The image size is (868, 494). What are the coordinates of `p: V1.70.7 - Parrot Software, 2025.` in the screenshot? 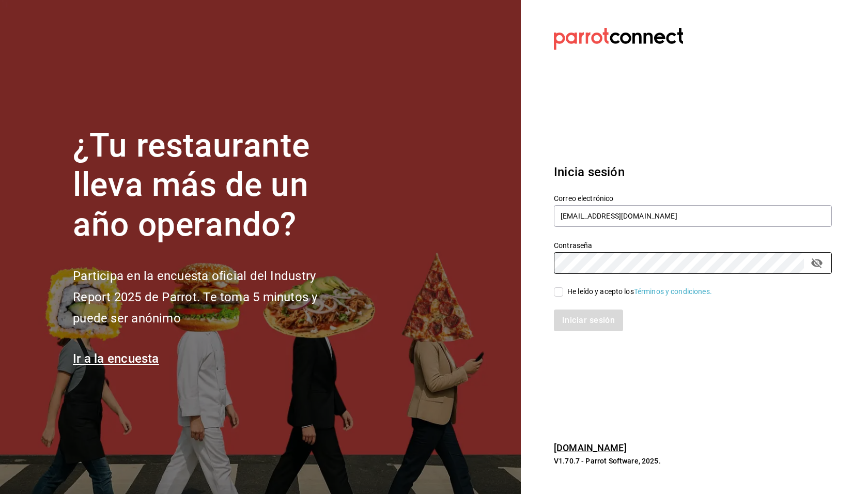 It's located at (693, 461).